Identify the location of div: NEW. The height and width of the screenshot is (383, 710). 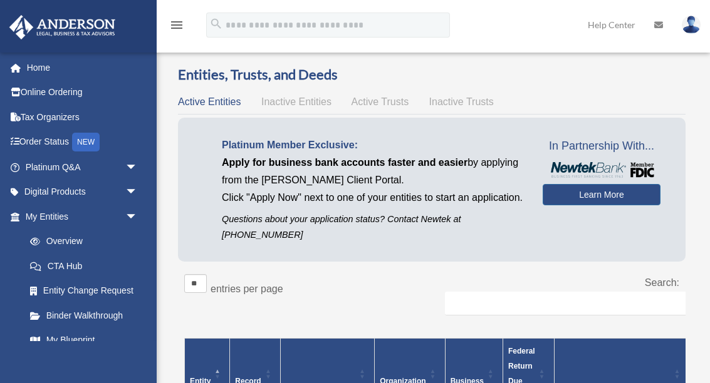
(86, 142).